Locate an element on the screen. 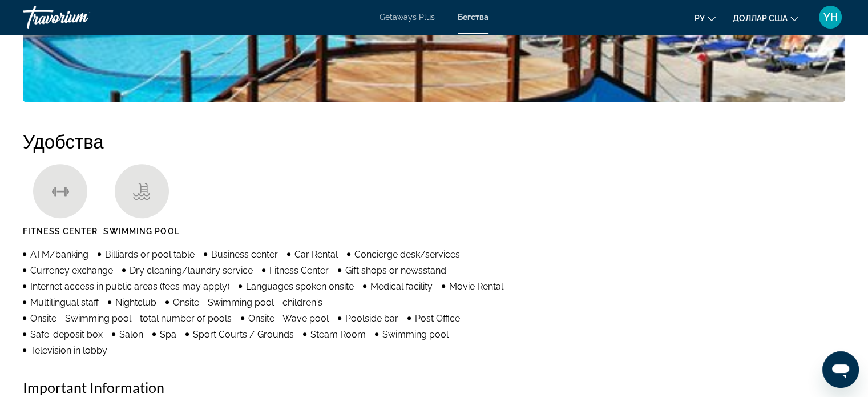 This screenshot has height=397, width=868. span: Billiards or pool table is located at coordinates (150, 254).